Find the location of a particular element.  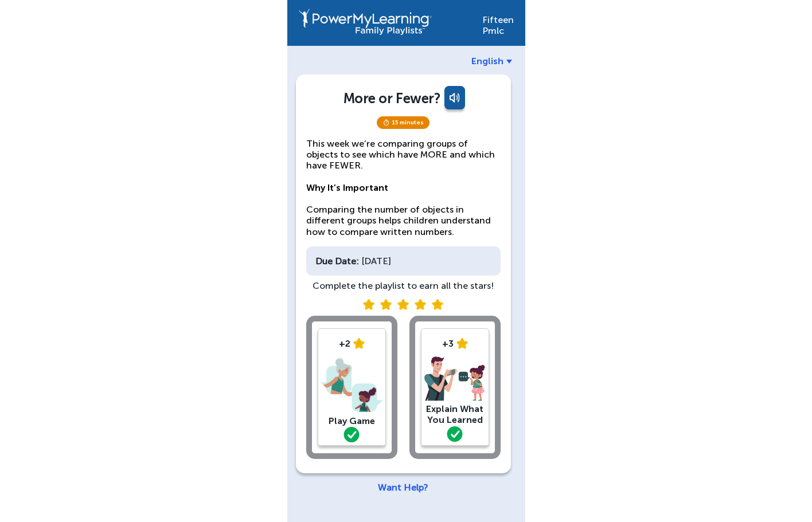

div: Explain What You Learned is located at coordinates (455, 415).